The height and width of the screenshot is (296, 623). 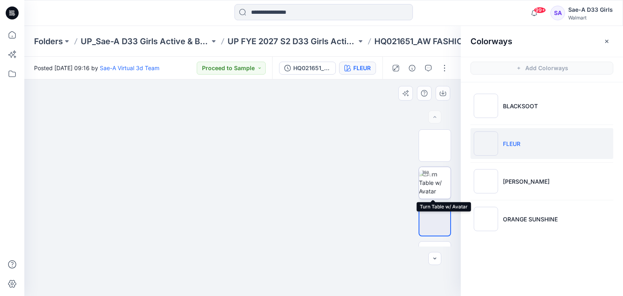 What do you see at coordinates (540, 10) in the screenshot?
I see `span: 99+` at bounding box center [540, 10].